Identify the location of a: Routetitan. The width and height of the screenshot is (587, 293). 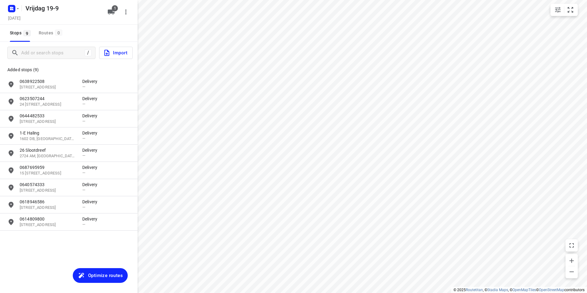
(475, 290).